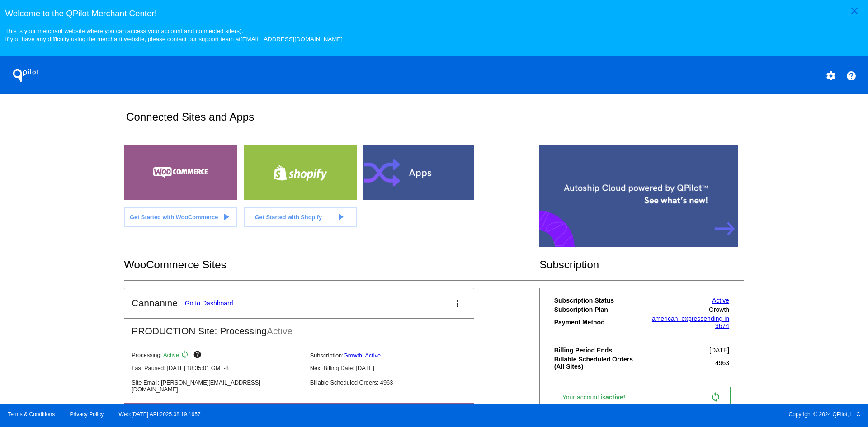 This screenshot has width=868, height=427. I want to click on h1: QPilot, so click(25, 76).